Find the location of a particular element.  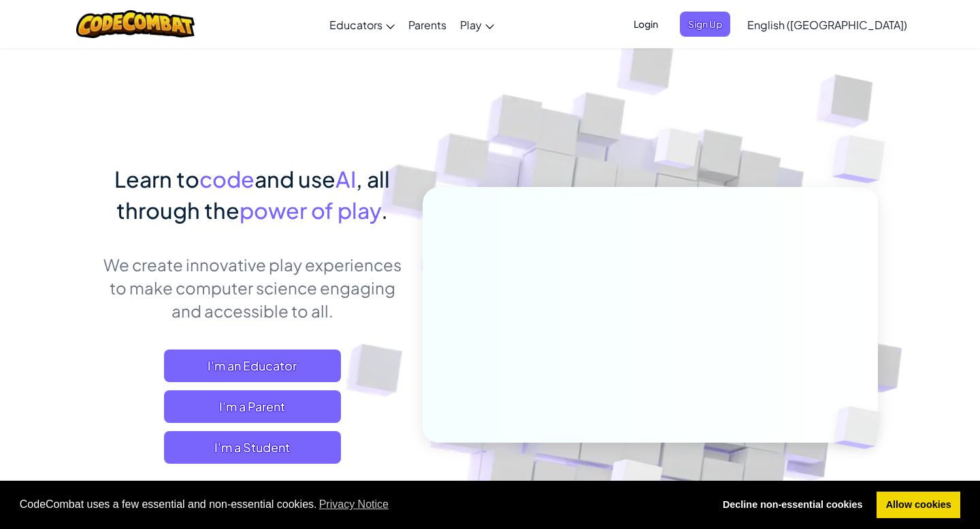

button: Login is located at coordinates (646, 24).